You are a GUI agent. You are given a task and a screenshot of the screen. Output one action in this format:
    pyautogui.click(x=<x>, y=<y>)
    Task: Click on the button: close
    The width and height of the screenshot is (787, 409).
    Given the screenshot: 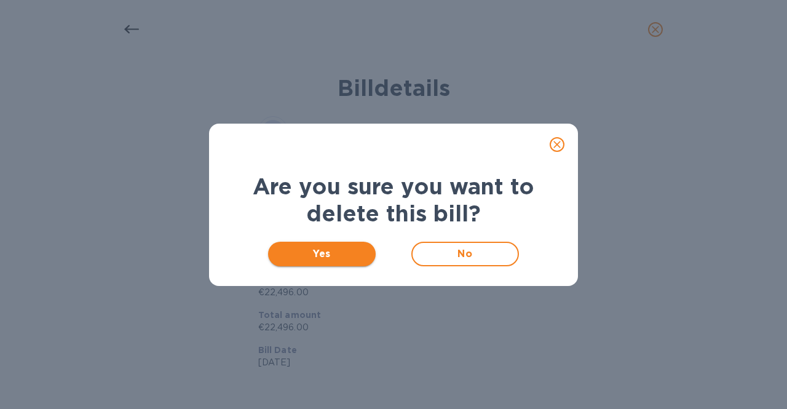 What is the action you would take?
    pyautogui.click(x=557, y=145)
    